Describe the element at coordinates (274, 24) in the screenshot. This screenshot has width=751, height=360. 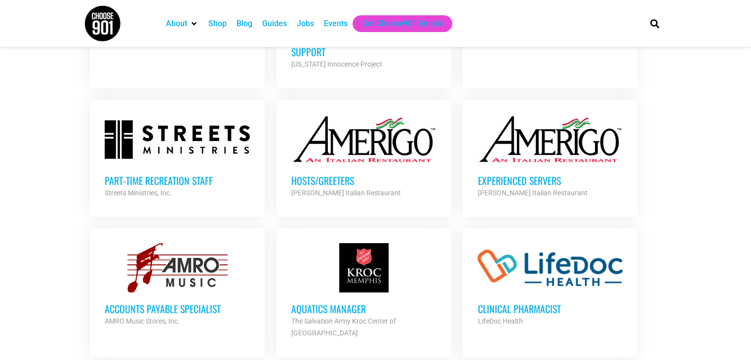
I see `div: Guides` at that location.